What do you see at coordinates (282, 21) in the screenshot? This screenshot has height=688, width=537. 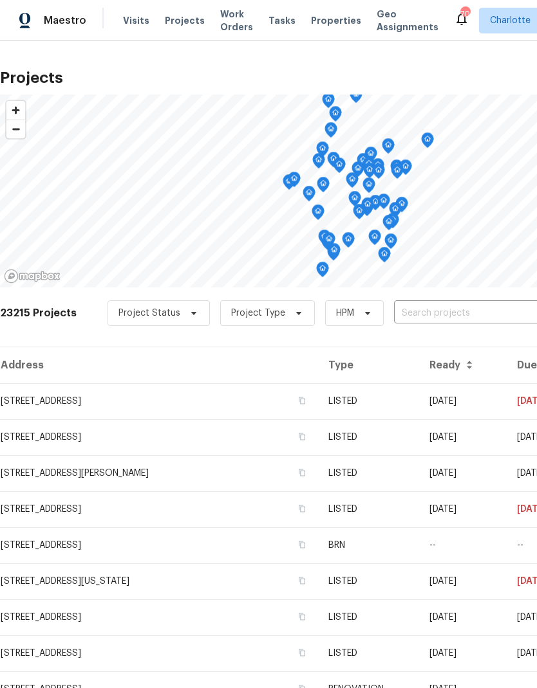 I see `span: Tasks` at bounding box center [282, 21].